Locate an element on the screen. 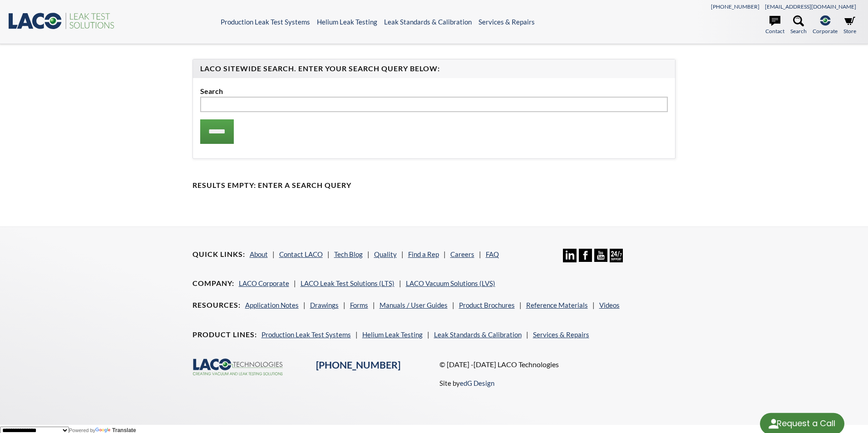 The width and height of the screenshot is (868, 433). h4: Resources is located at coordinates (217, 305).